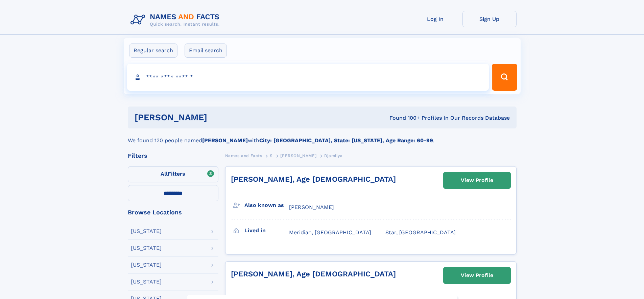 The height and width of the screenshot is (299, 644). Describe the element at coordinates (153, 50) in the screenshot. I see `label: Regular search` at that location.